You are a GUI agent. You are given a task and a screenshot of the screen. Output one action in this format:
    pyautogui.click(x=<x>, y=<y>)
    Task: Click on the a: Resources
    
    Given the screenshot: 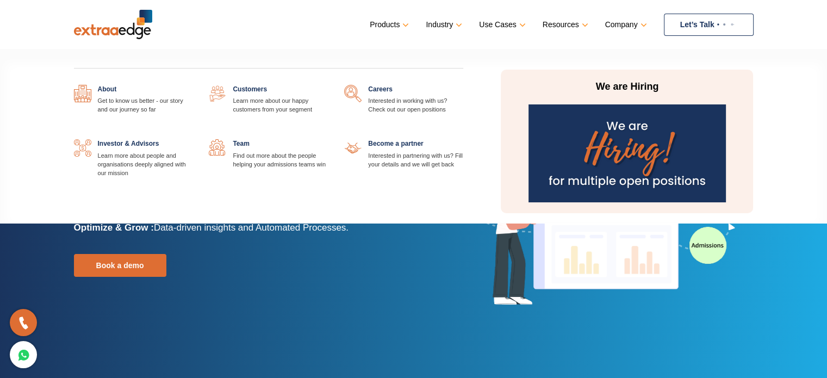 What is the action you would take?
    pyautogui.click(x=565, y=24)
    